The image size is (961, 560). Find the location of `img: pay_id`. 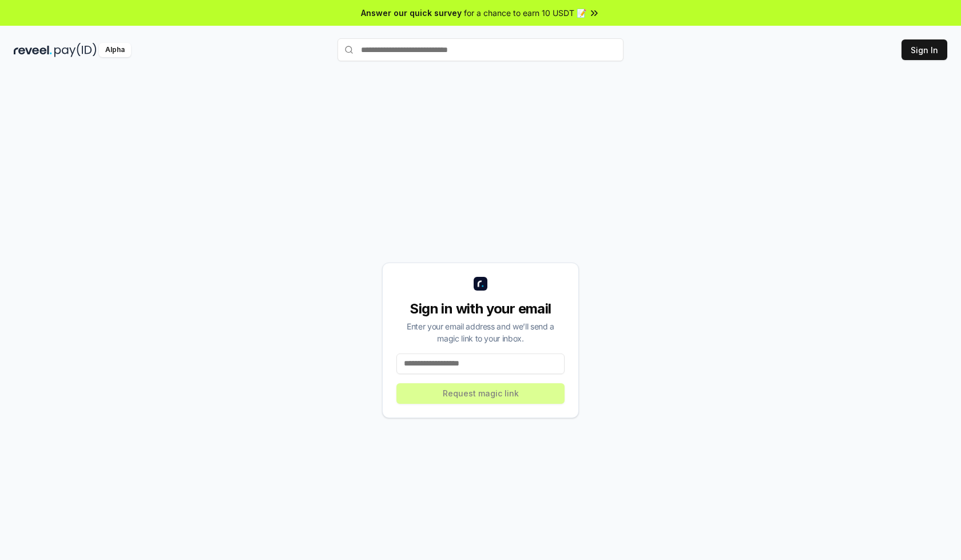

img: pay_id is located at coordinates (76, 50).